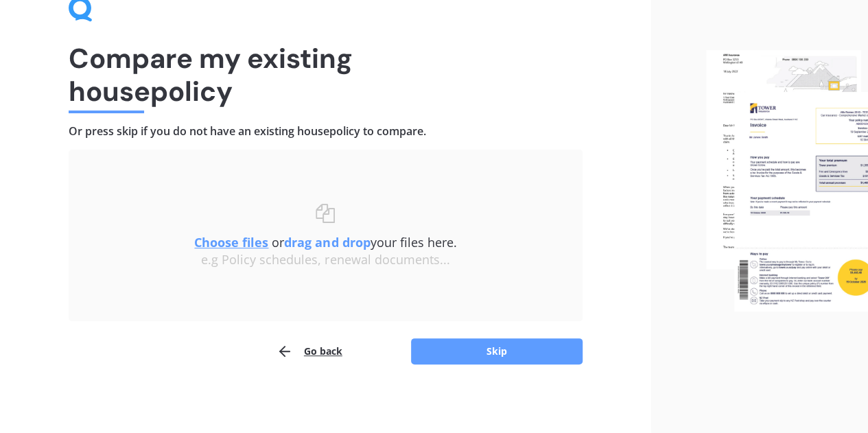 The image size is (868, 433). Describe the element at coordinates (325, 260) in the screenshot. I see `div: e.g Policy schedules, renewal documents...` at that location.